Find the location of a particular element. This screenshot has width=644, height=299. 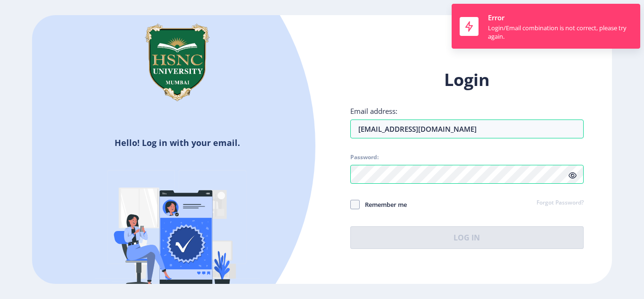

span: Remember me is located at coordinates (383, 204).